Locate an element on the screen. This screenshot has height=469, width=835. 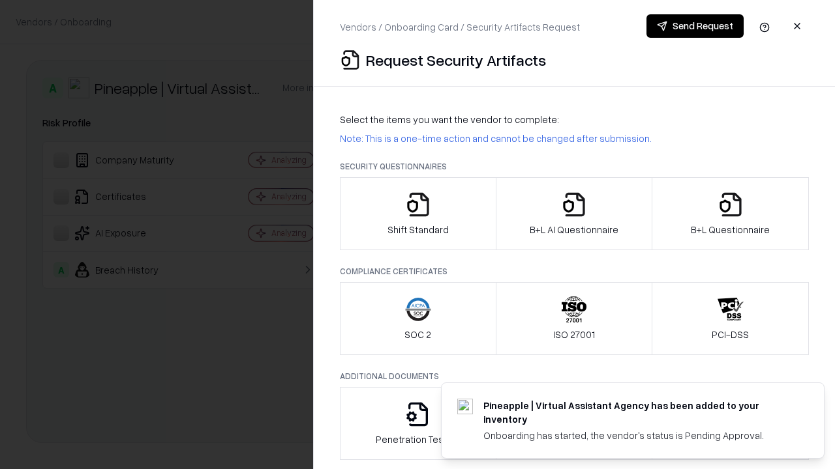
p: Penetration Testing is located at coordinates (417, 439).